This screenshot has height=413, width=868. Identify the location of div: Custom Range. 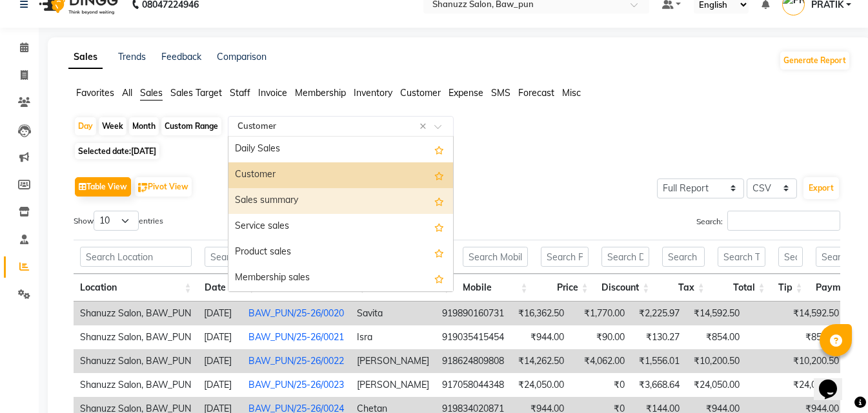
(191, 126).